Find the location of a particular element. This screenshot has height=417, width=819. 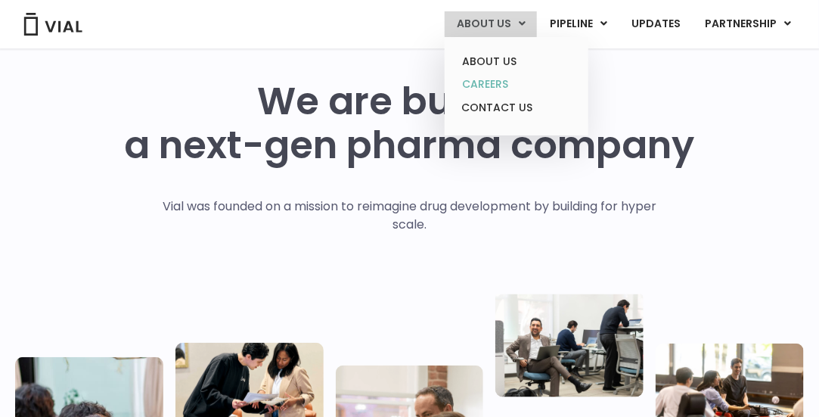

a: ABOUT USMenu Toggle is located at coordinates (491, 24).